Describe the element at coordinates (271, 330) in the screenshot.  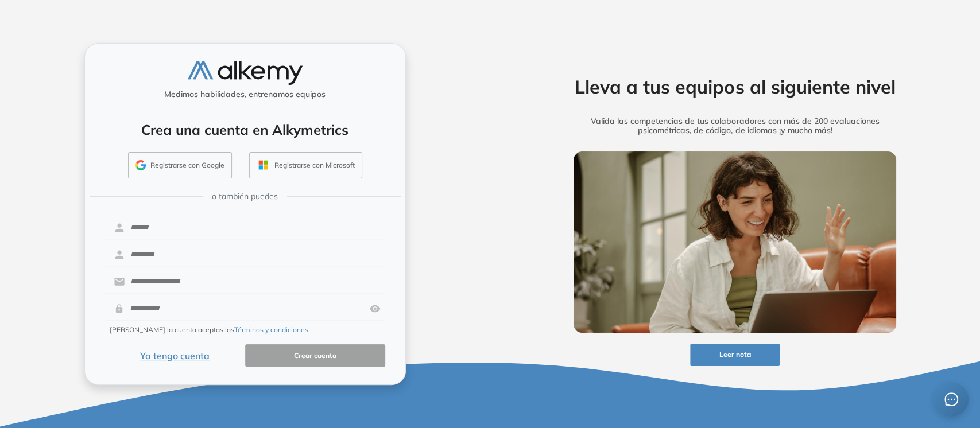
I see `button: Términos y condiciones` at that location.